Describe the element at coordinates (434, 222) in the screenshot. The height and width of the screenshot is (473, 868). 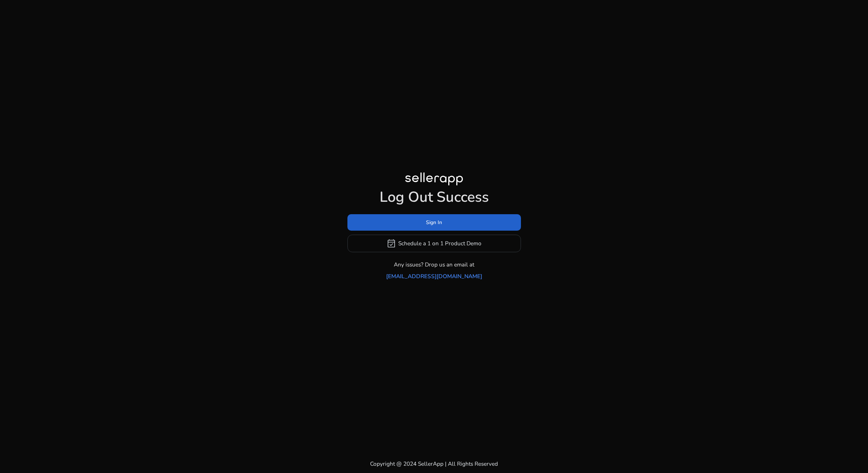
I see `button: Sign In` at that location.